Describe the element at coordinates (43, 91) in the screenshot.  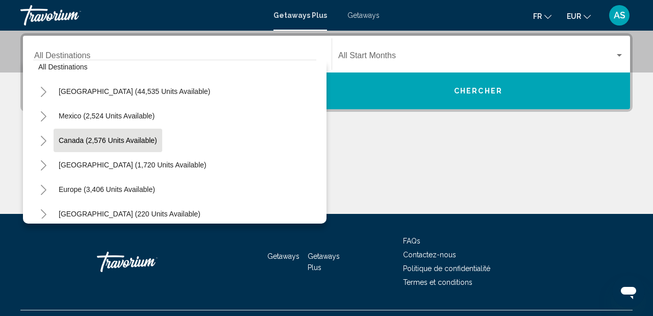
I see `button: Toggle United States (44,535 units available)` at that location.